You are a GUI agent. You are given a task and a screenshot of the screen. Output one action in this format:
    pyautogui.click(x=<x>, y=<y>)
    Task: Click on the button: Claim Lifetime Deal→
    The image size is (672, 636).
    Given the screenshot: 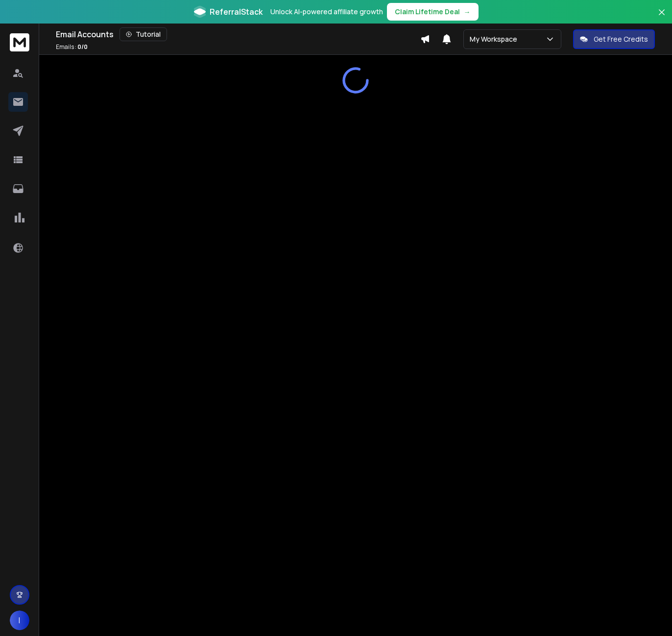 What is the action you would take?
    pyautogui.click(x=433, y=12)
    